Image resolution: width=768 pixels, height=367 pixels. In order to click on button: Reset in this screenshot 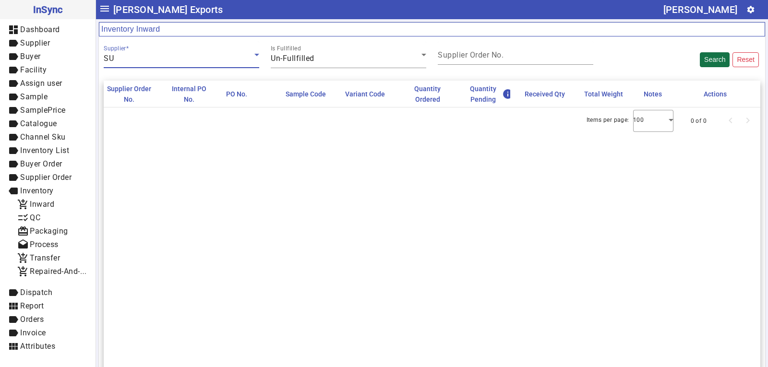, I will do `click(745, 59)`.